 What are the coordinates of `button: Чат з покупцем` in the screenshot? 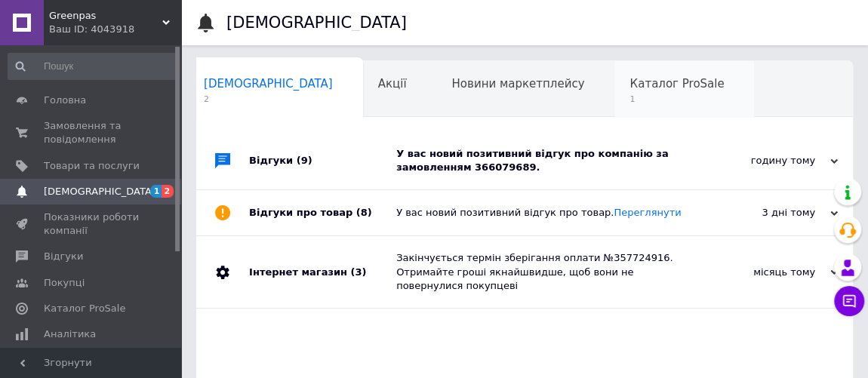 It's located at (849, 301).